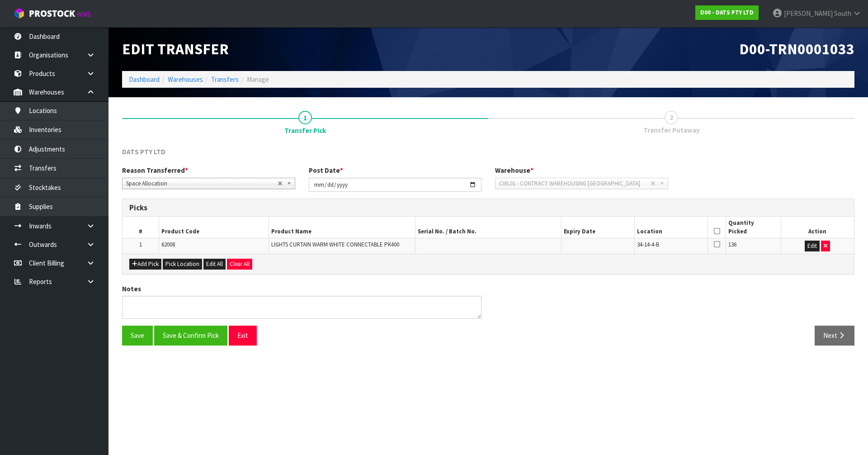  I want to click on button: Clear All, so click(239, 264).